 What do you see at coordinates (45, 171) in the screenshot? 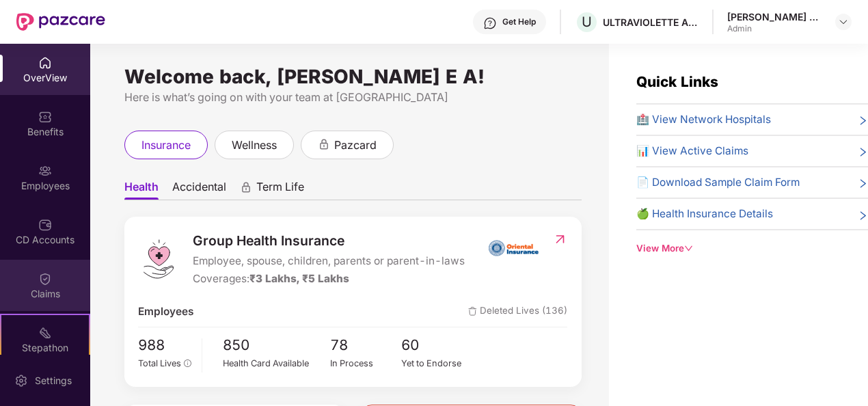
I see `img: svg+xml;base64,PHN2ZyBpZD0iRW1wbG95ZWVzIiB4bWxucz0iaHR0cDovL3d3dy53My5vcmcvMjAwMC9zdmciIHdpZHRoPS...` at bounding box center [45, 171].